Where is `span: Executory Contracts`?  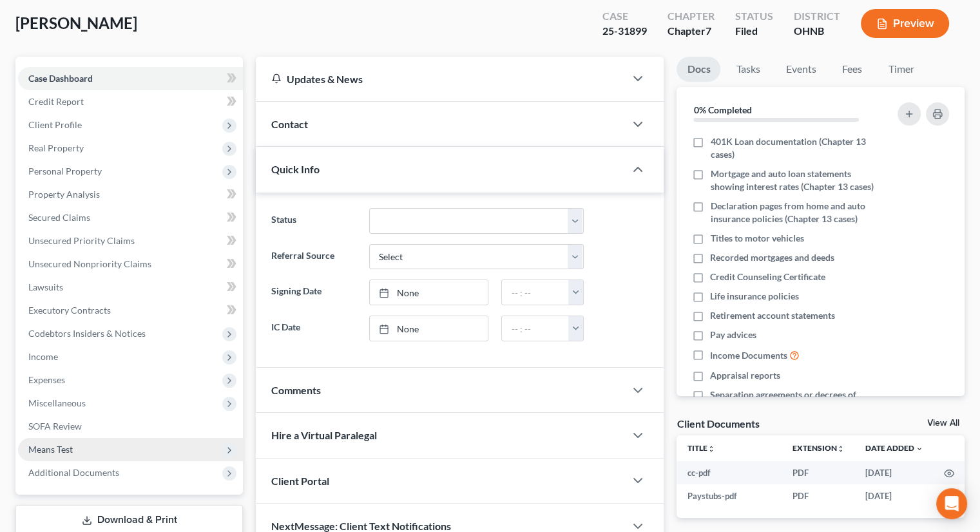
span: Executory Contracts is located at coordinates (69, 310).